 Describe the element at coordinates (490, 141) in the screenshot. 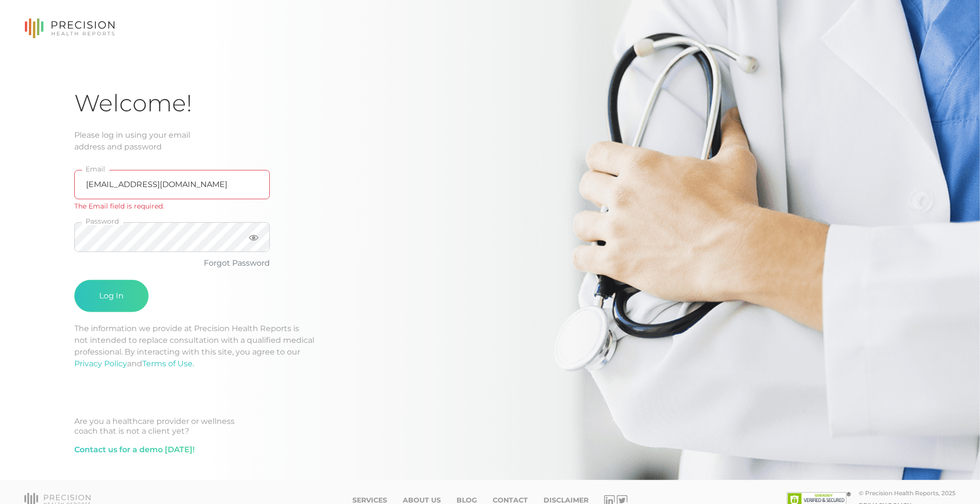

I see `div: Please log in using your email address and password` at that location.